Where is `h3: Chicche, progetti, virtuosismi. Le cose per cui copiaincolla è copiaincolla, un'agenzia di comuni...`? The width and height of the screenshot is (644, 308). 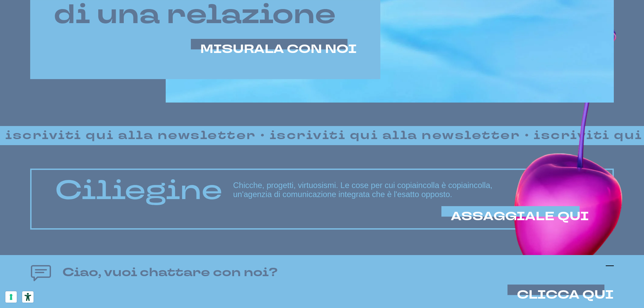 h3: Chicche, progetti, virtuosismi. Le cose per cui copiaincolla è copiaincolla, un'agenzia di comuni... is located at coordinates (411, 190).